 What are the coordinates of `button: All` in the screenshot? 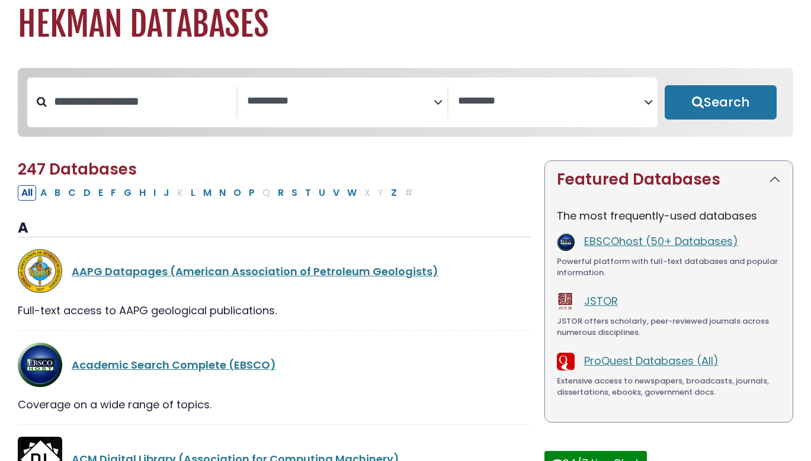 It's located at (27, 193).